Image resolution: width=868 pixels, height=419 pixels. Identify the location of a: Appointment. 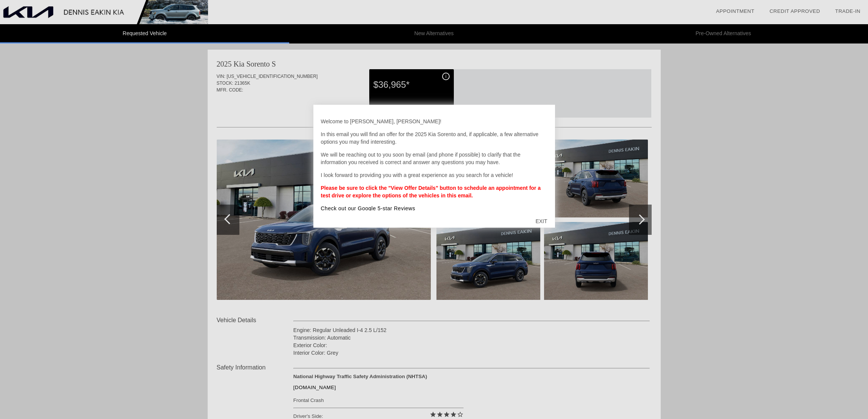
(736, 11).